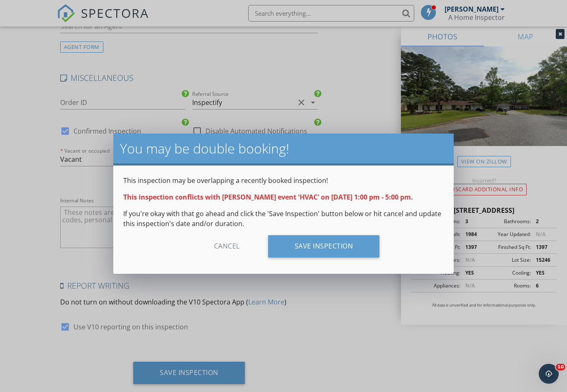 The image size is (567, 392). Describe the element at coordinates (560, 367) in the screenshot. I see `span: 10` at that location.